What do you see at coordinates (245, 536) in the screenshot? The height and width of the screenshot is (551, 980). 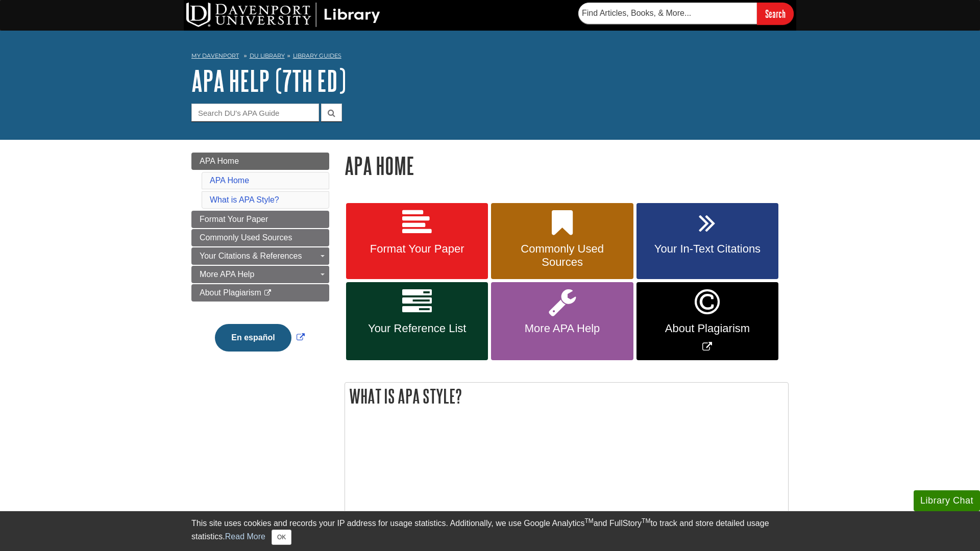 I see `a: Read More` at bounding box center [245, 536].